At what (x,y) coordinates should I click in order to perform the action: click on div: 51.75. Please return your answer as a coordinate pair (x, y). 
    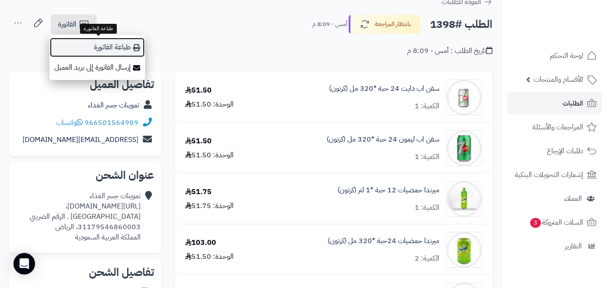
    Looking at the image, I should click on (198, 192).